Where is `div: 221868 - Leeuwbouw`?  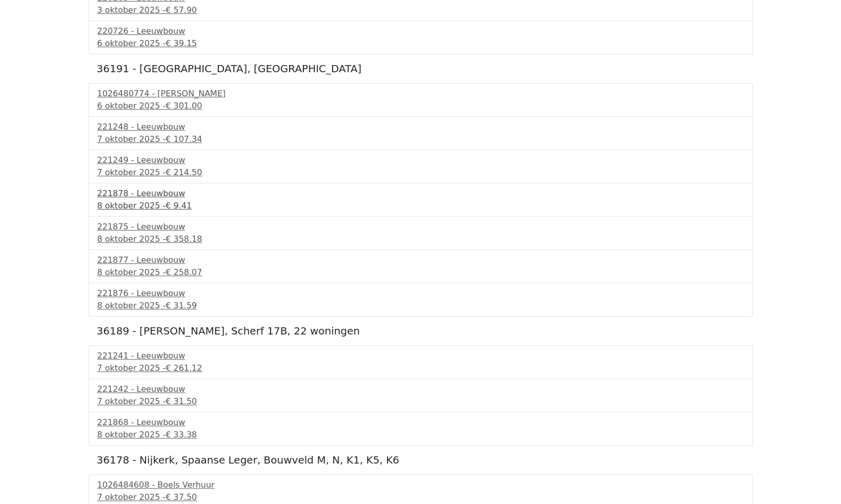
div: 221868 - Leeuwbouw is located at coordinates (420, 423).